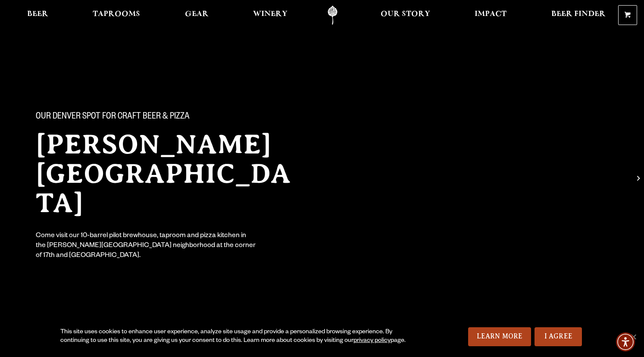 This screenshot has height=357, width=644. What do you see at coordinates (116, 15) in the screenshot?
I see `a: Taprooms` at bounding box center [116, 15].